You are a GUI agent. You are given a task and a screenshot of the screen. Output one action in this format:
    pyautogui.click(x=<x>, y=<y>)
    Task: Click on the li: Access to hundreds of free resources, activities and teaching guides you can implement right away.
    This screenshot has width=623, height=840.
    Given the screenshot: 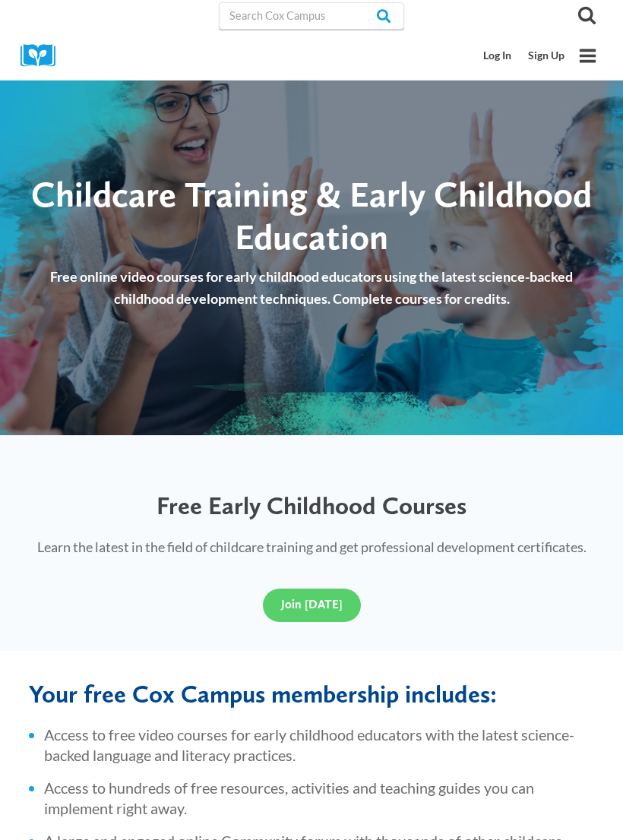 What is the action you would take?
    pyautogui.click(x=319, y=798)
    